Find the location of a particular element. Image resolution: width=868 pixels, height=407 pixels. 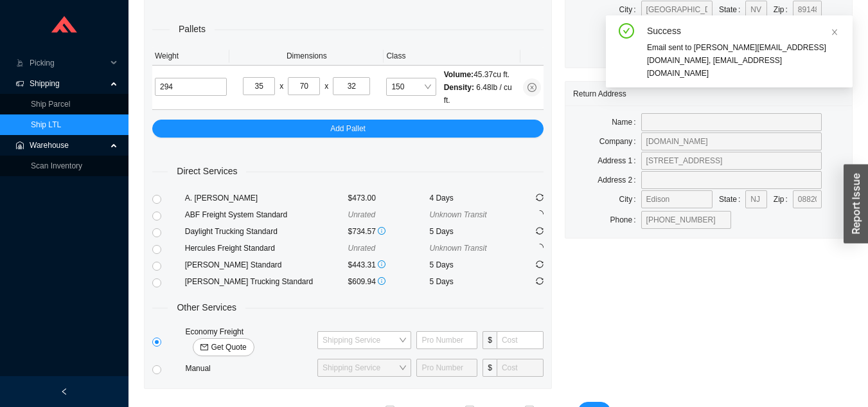

button: Add Pallet is located at coordinates (347, 129).